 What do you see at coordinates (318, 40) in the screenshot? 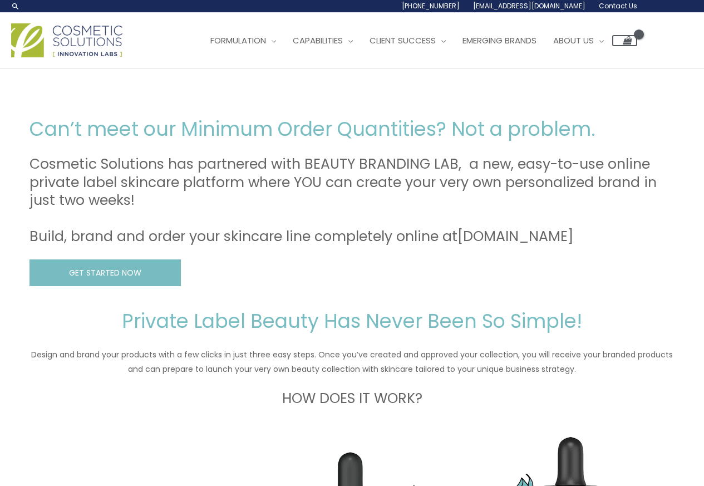
I see `span: Capabilities` at bounding box center [318, 40].